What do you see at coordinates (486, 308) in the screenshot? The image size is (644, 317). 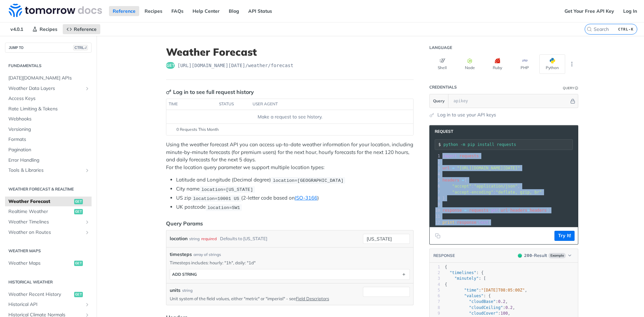 I see `span: "cloudCeiling"` at bounding box center [486, 308].